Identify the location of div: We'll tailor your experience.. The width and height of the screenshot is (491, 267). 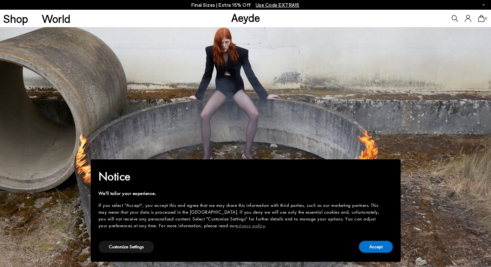
(240, 193).